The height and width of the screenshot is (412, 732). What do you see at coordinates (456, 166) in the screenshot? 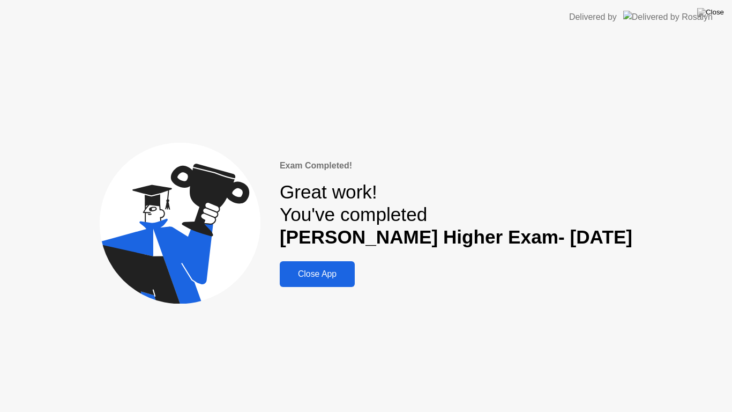
I see `div: Exam Completed!` at bounding box center [456, 166].